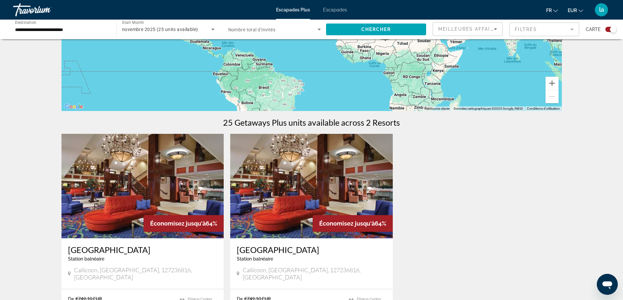 Image resolution: width=623 pixels, height=300 pixels. Describe the element at coordinates (376, 29) in the screenshot. I see `button: Chercher` at that location.